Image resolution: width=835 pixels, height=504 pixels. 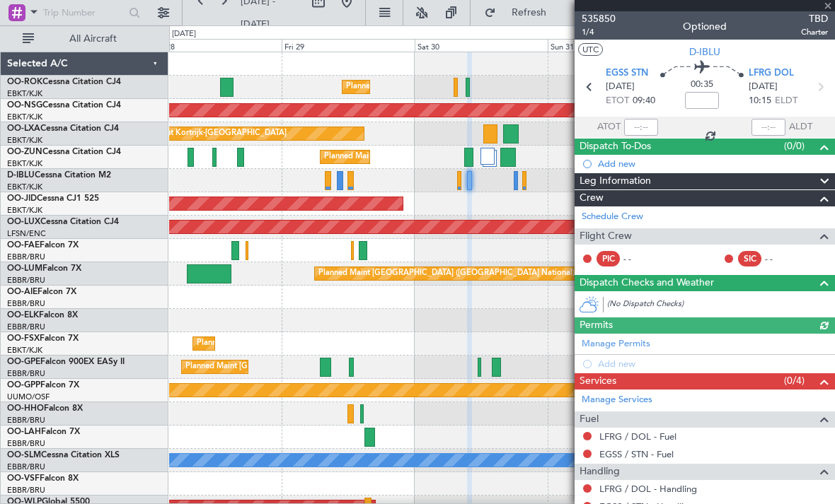 What do you see at coordinates (598, 19) in the screenshot?
I see `span: 535850` at bounding box center [598, 19].